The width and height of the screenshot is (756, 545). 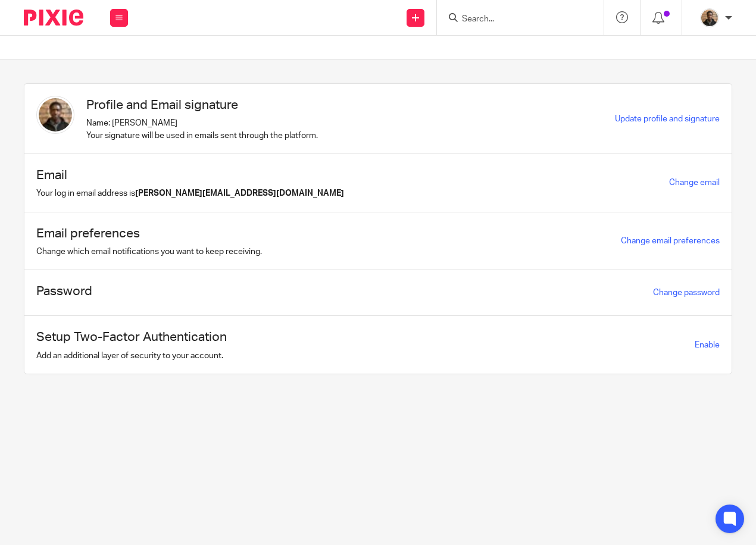 I want to click on a: Change email preferences, so click(x=671, y=241).